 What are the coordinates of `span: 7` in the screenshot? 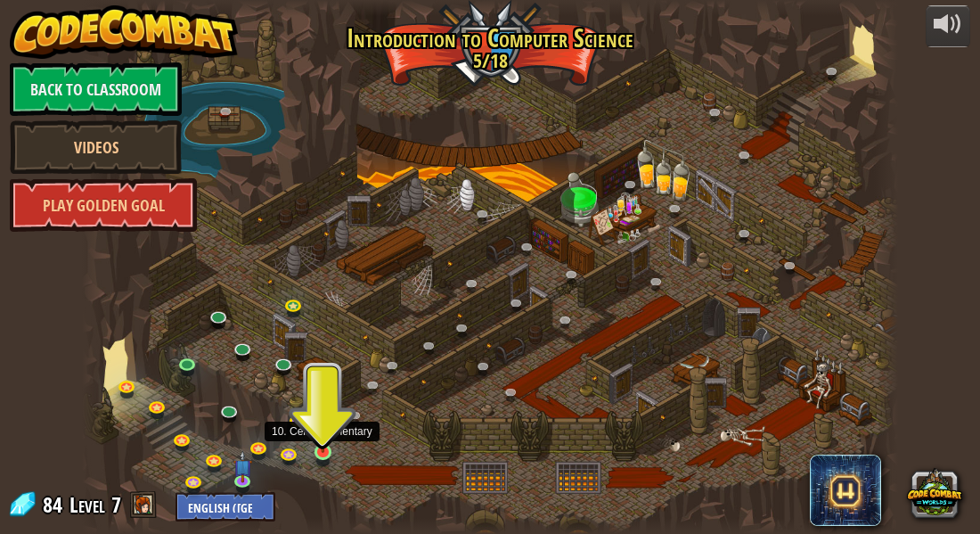 It's located at (116, 504).